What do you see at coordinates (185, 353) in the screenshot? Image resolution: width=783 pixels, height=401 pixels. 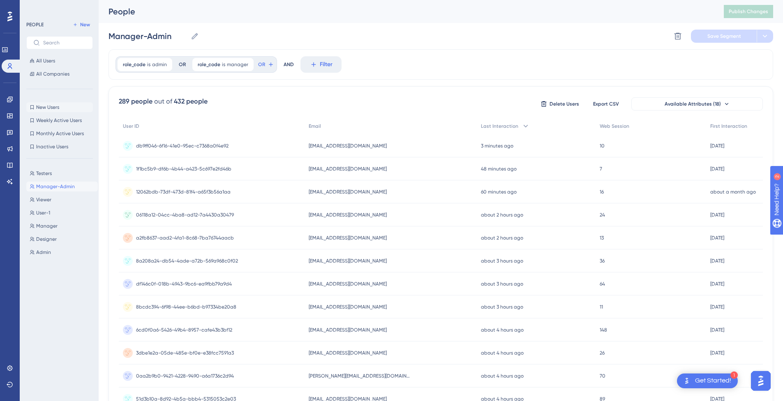 I see `span: 3dbe1e2a-05de-485e-bf0e-e38fcc7591a3` at bounding box center [185, 353].